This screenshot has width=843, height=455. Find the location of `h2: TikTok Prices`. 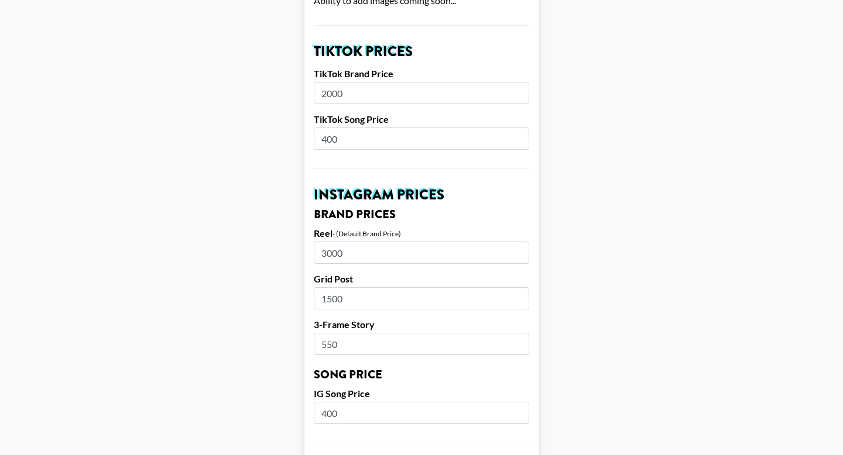

h2: TikTok Prices is located at coordinates (422, 52).